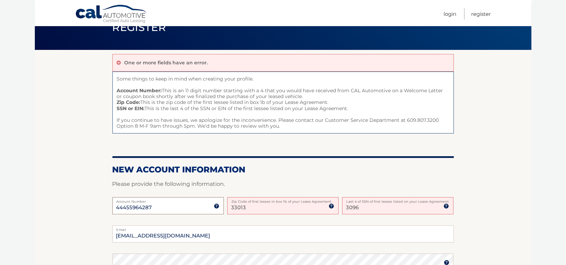  Describe the element at coordinates (131, 109) in the screenshot. I see `strong: SSN or EIN:` at that location.